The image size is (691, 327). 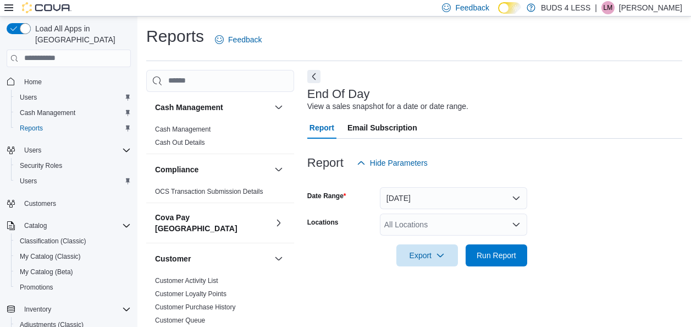 What do you see at coordinates (180, 320) in the screenshot?
I see `a: Customer Queue` at bounding box center [180, 320].